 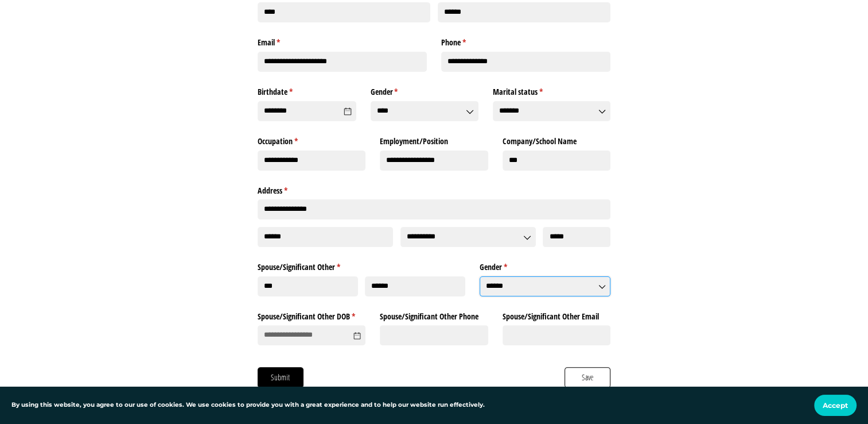 I want to click on legend: Address, so click(x=433, y=189).